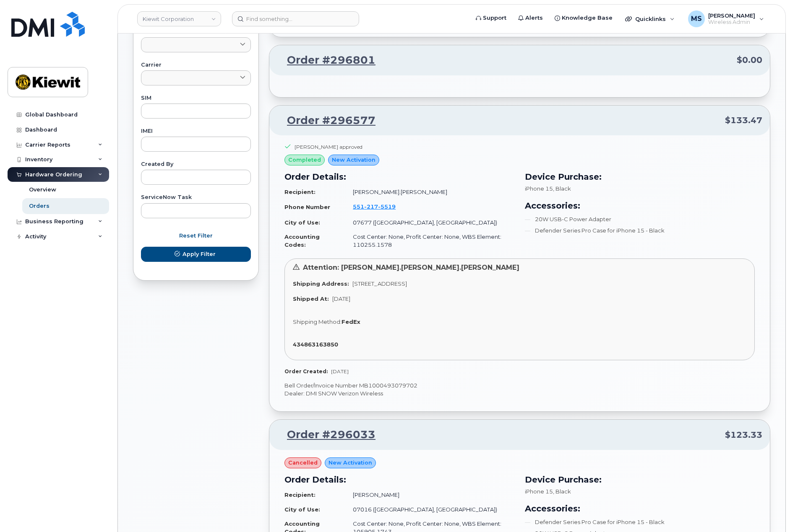 This screenshot has width=790, height=532. I want to click on span: 551, so click(374, 207).